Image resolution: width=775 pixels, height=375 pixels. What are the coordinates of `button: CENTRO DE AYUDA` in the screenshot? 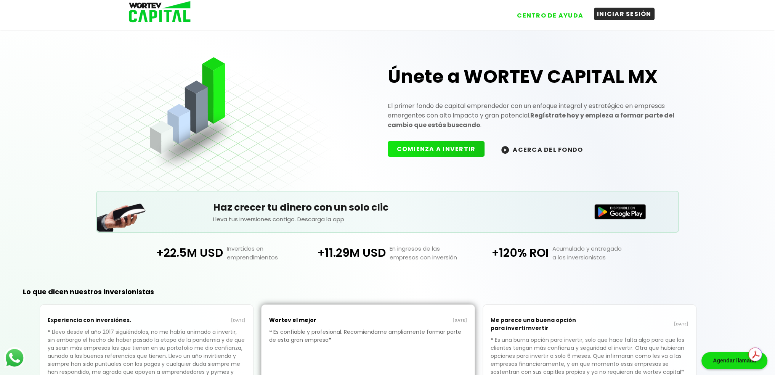 It's located at (550, 15).